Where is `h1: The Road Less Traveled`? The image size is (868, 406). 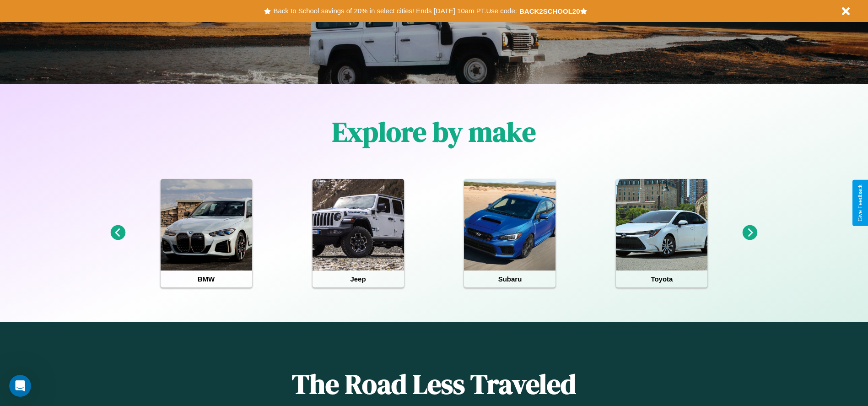 h1: The Road Less Traveled is located at coordinates (434, 384).